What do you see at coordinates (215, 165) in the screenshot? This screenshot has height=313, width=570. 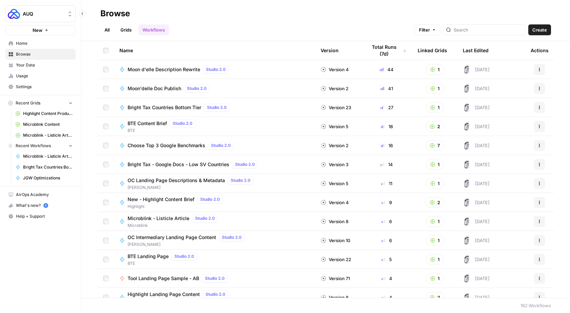 I see `a: Bright Tax - Google Docs - Low SV CountriesStudio 2.0` at bounding box center [215, 165].